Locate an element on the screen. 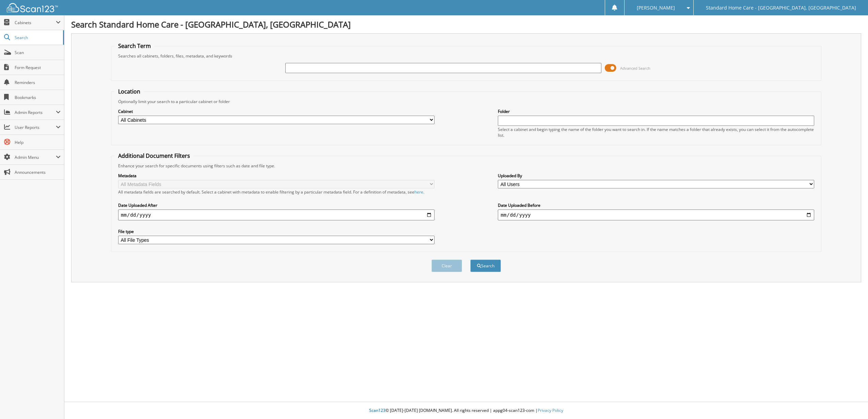 This screenshot has width=868, height=419. span: Admin Menu is located at coordinates (35, 157).